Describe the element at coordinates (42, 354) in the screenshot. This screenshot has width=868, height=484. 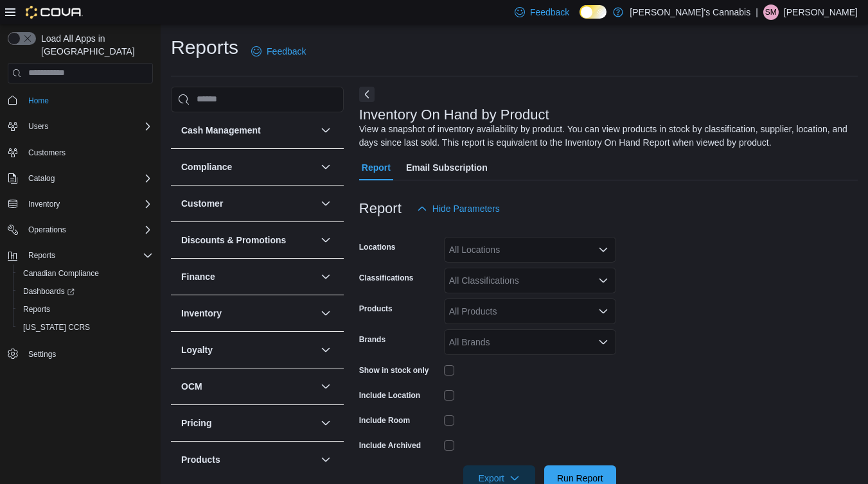
I see `a: Settings` at that location.